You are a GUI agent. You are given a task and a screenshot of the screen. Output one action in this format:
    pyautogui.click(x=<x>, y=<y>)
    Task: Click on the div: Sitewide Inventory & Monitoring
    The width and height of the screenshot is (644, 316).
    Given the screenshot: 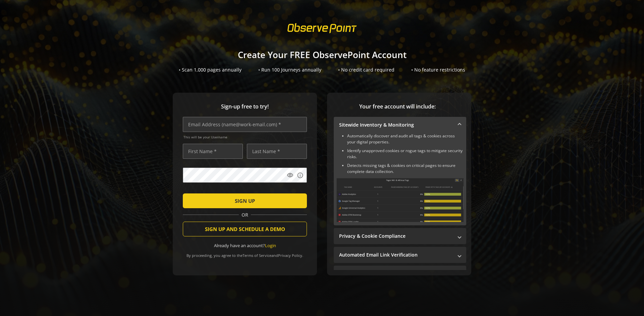 What is the action you would take?
    pyautogui.click(x=400, y=179)
    